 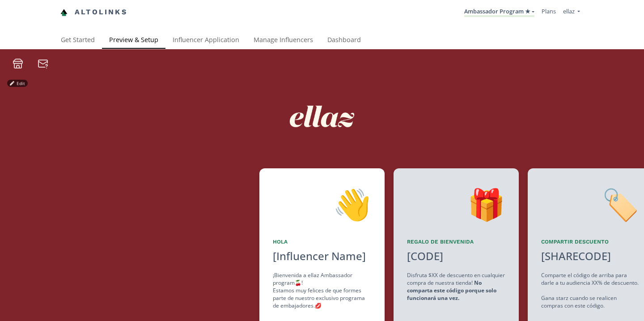 I want to click on a: ellaz, so click(x=571, y=12).